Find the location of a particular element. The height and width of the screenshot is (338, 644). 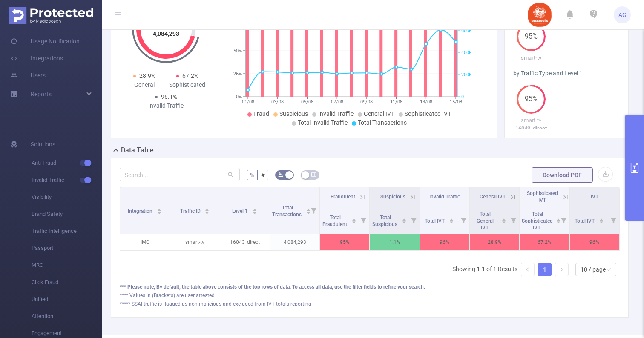

span: Total Transactions is located at coordinates (288, 211).